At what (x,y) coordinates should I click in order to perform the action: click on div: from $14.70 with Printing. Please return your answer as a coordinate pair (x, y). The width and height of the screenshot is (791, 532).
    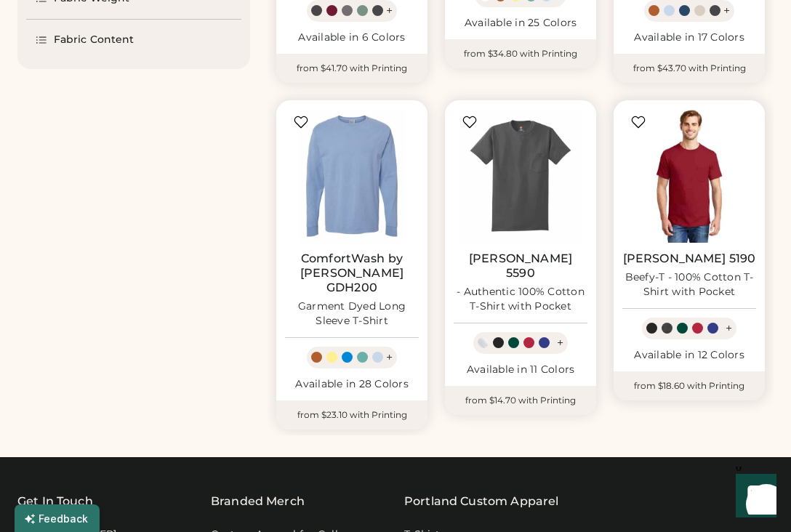
    Looking at the image, I should click on (521, 401).